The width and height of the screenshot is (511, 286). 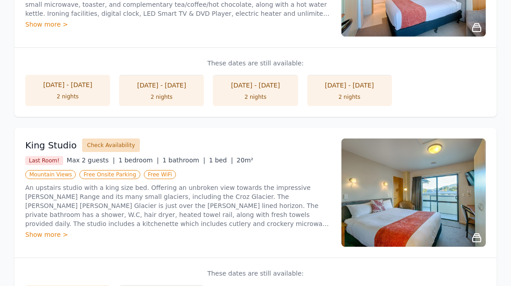 What do you see at coordinates (221, 160) in the screenshot?
I see `span: 1 bed |` at bounding box center [221, 160].